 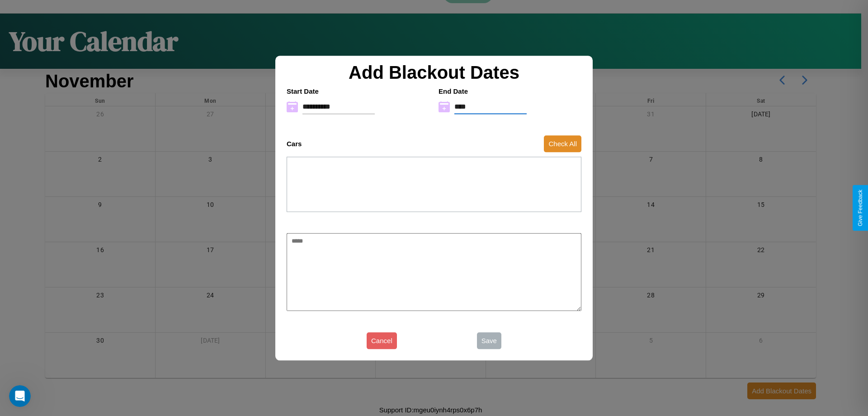 I want to click on div: Give Feedback, so click(x=861, y=208).